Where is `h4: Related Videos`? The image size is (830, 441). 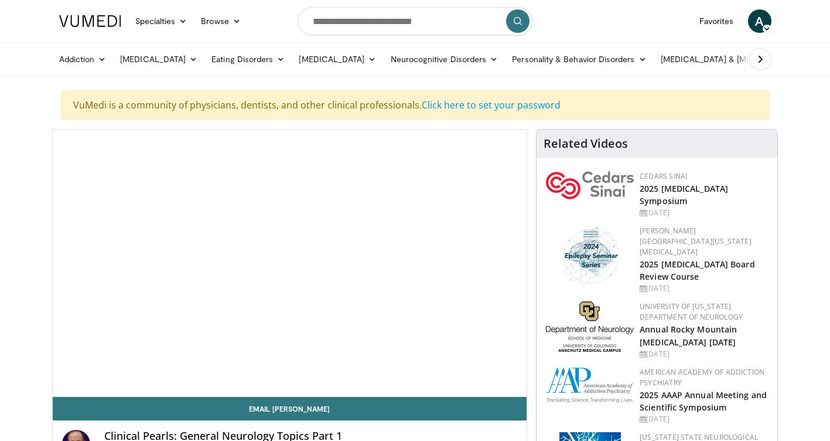
h4: Related Videos is located at coordinates (586, 144).